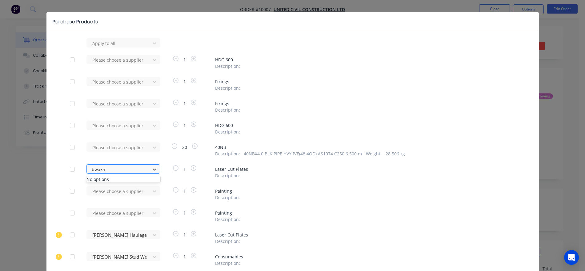  Describe the element at coordinates (395, 153) in the screenshot. I see `span: 28.506 kg` at that location.